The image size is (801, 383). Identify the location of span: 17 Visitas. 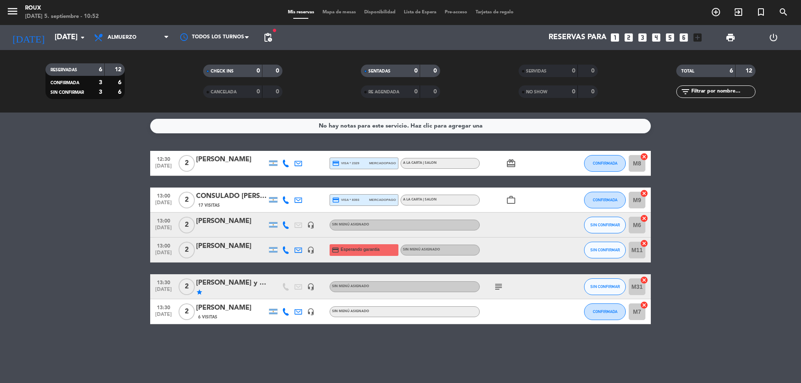
(209, 206).